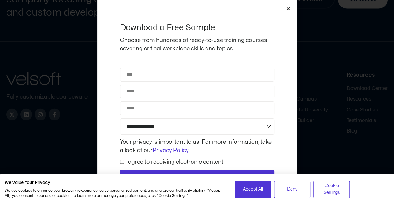  Describe the element at coordinates (253, 190) in the screenshot. I see `button: Accept all cookies` at that location.